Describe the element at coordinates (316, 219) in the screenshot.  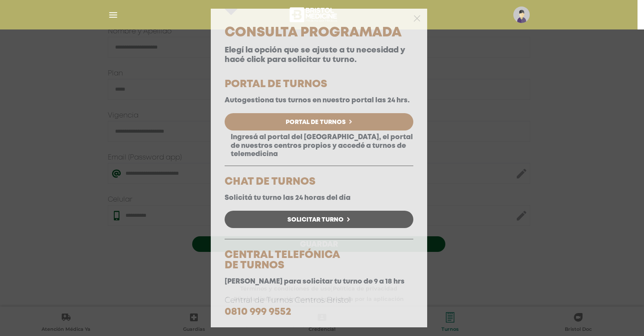
I see `span: Solicitar Turno` at that location.